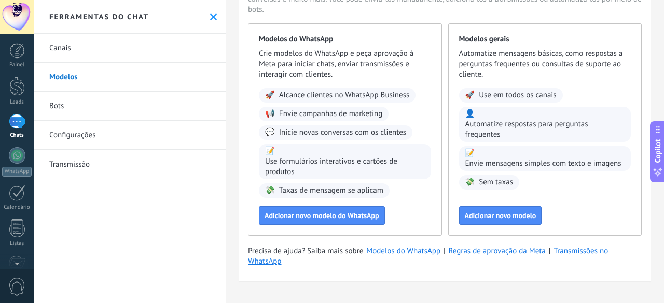  What do you see at coordinates (322, 216) in the screenshot?
I see `span: Adicionar novo modelo do WhatsApp` at bounding box center [322, 216].